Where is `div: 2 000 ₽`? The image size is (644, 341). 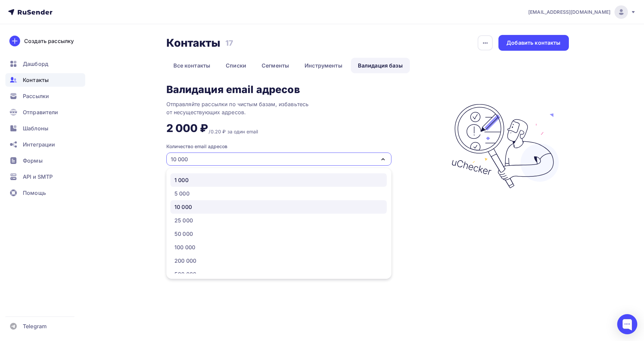 div: 2 000 ₽ is located at coordinates (187, 128).